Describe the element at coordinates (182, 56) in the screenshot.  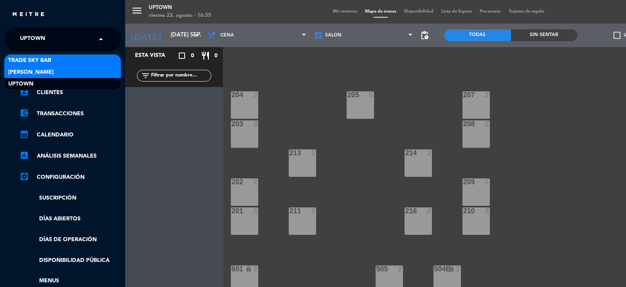
I see `i: crop_square` at that location.